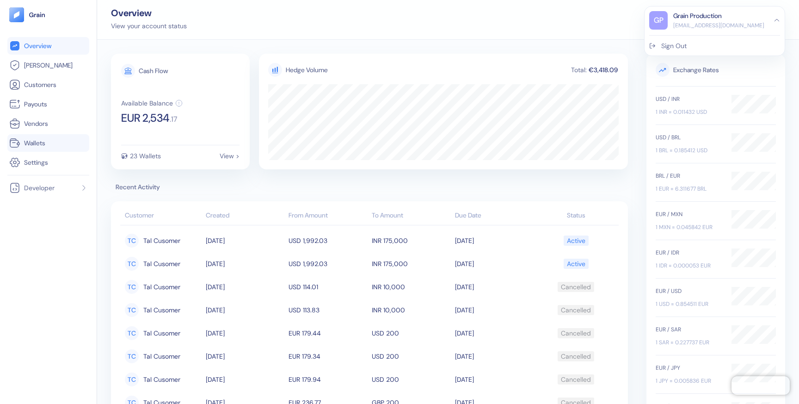  Describe the element at coordinates (689, 189) in the screenshot. I see `div: 1 EUR = 6.311677 BRL` at that location.